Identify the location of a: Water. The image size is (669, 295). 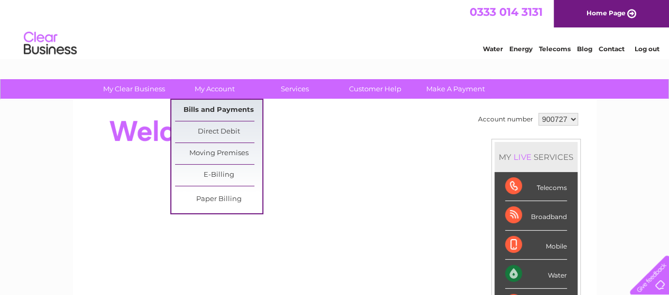
(493, 49).